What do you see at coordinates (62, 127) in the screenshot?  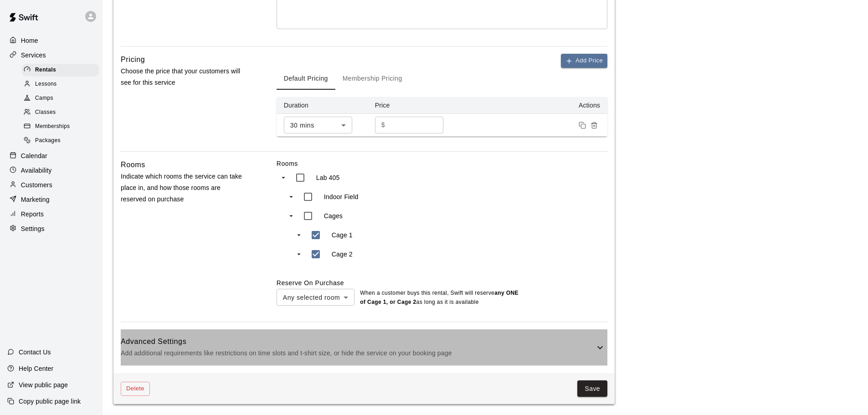 I see `a: Memberships` at bounding box center [62, 127].